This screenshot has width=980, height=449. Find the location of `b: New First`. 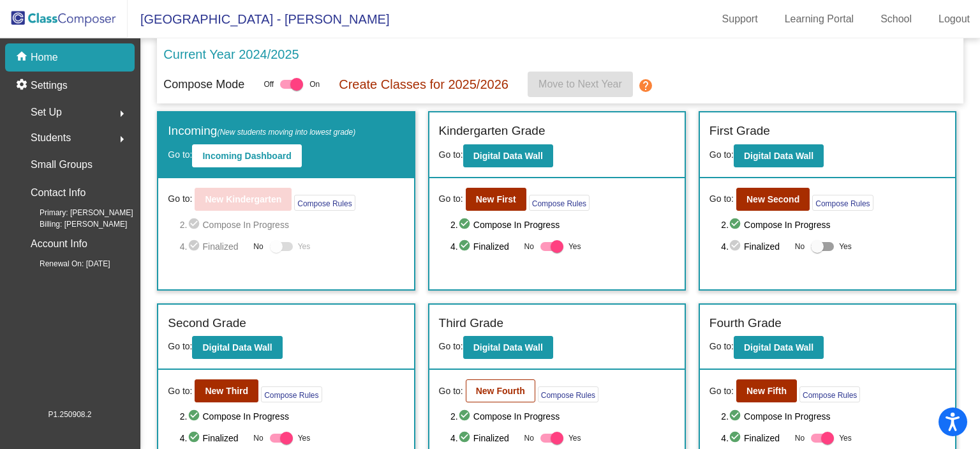

b: New First is located at coordinates (496, 199).